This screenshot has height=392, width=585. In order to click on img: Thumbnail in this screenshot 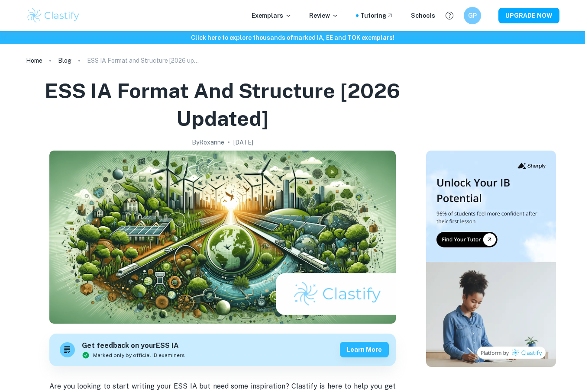, I will do `click(491, 259)`.